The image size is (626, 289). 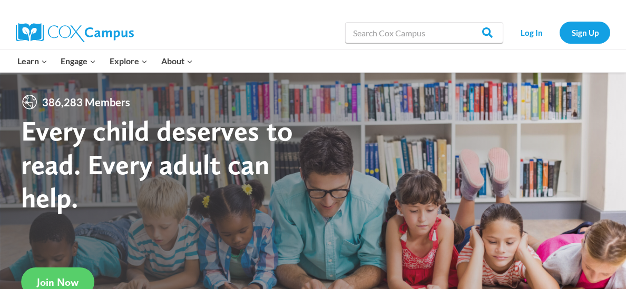 I want to click on nav: Secondary Navigation, so click(x=559, y=32).